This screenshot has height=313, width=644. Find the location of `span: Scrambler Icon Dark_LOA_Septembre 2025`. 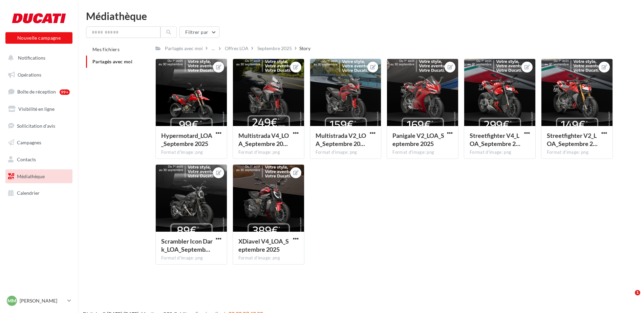

span: Scrambler Icon Dark_LOA_Septembre 2025 is located at coordinates (187, 246).